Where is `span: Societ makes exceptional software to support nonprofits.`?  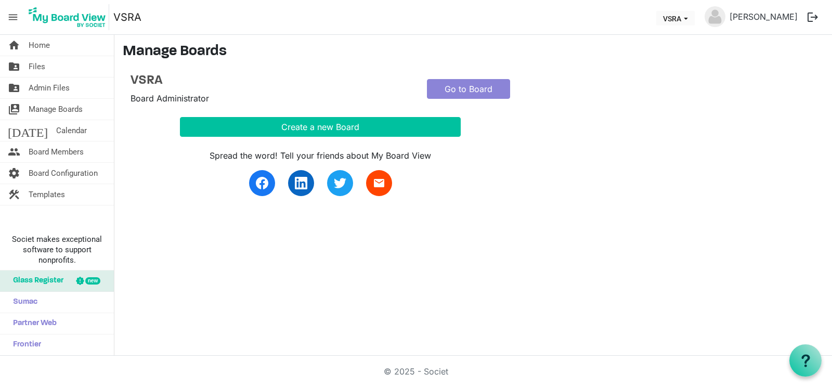
span: Societ makes exceptional software to support nonprofits. is located at coordinates (57, 250).